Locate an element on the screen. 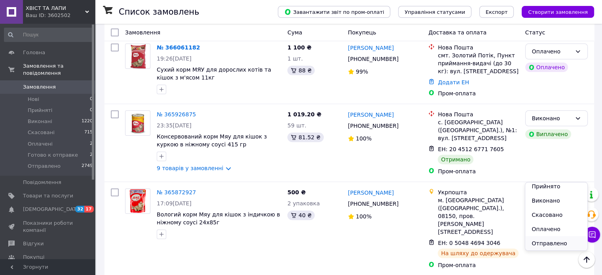  button: Завантажити звіт по пром-оплаті is located at coordinates (334, 12).